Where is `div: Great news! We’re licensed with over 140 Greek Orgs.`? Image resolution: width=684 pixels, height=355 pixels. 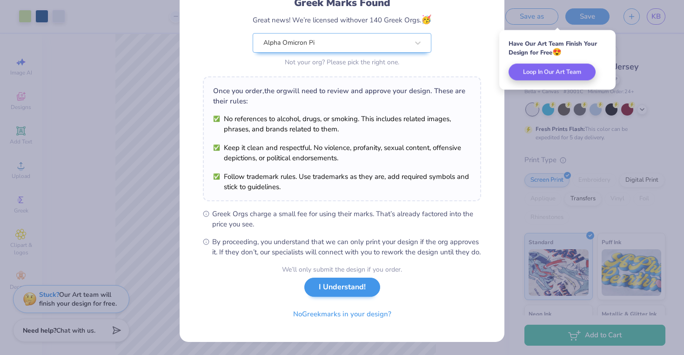
div: Great news! We’re licensed with over 140 Greek Orgs. is located at coordinates (342, 20).